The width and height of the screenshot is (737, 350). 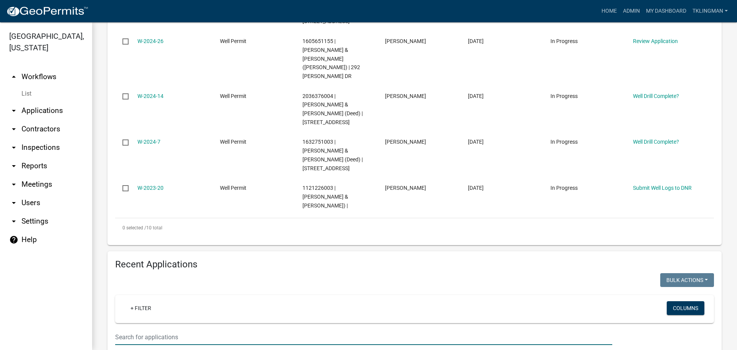 What do you see at coordinates (405, 188) in the screenshot?
I see `span: James A Handke` at bounding box center [405, 188].